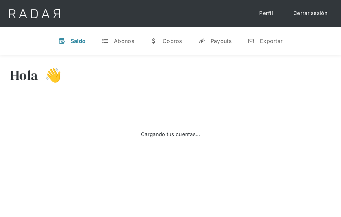  Describe the element at coordinates (62, 41) in the screenshot. I see `div: v` at that location.